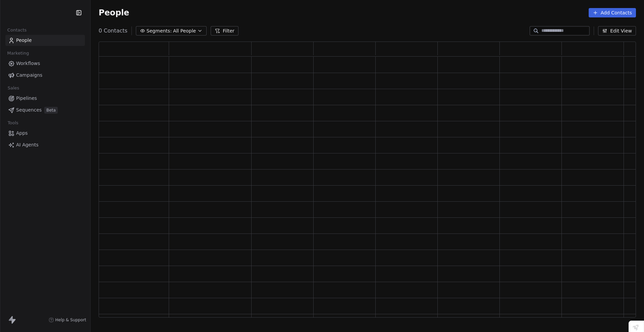 The height and width of the screenshot is (332, 644). I want to click on a: SequencesBeta, so click(45, 110).